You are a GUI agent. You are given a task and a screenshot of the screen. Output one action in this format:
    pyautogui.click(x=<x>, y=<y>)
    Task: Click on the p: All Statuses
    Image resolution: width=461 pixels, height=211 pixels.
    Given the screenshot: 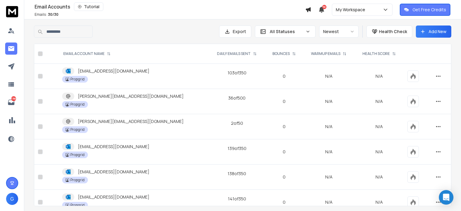 What is the action you would take?
    pyautogui.click(x=287, y=32)
    